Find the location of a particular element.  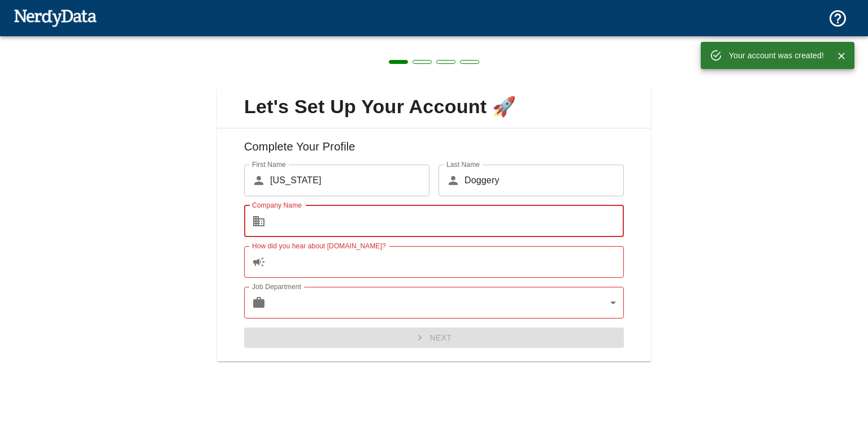

label: Company Name is located at coordinates (277, 205).